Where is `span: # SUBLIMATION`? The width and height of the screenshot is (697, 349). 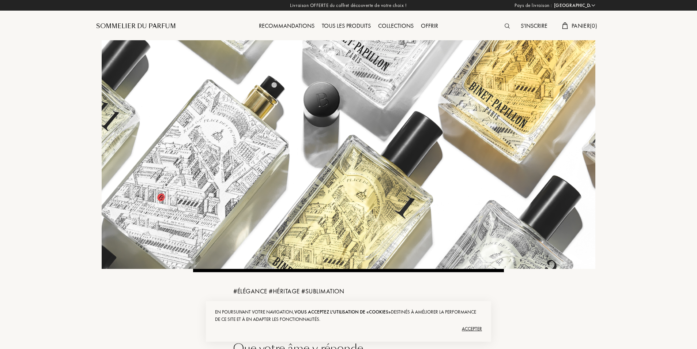 span: # SUBLIMATION is located at coordinates (322, 291).